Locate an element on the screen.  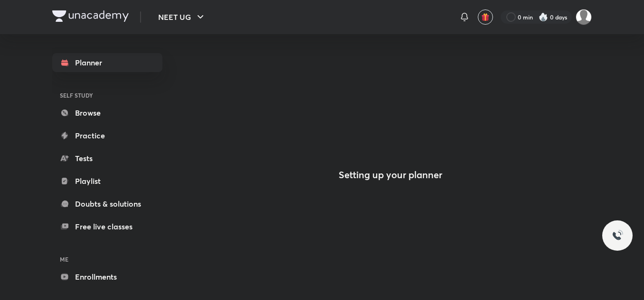
h4: Setting up your planner is located at coordinates (390, 175).